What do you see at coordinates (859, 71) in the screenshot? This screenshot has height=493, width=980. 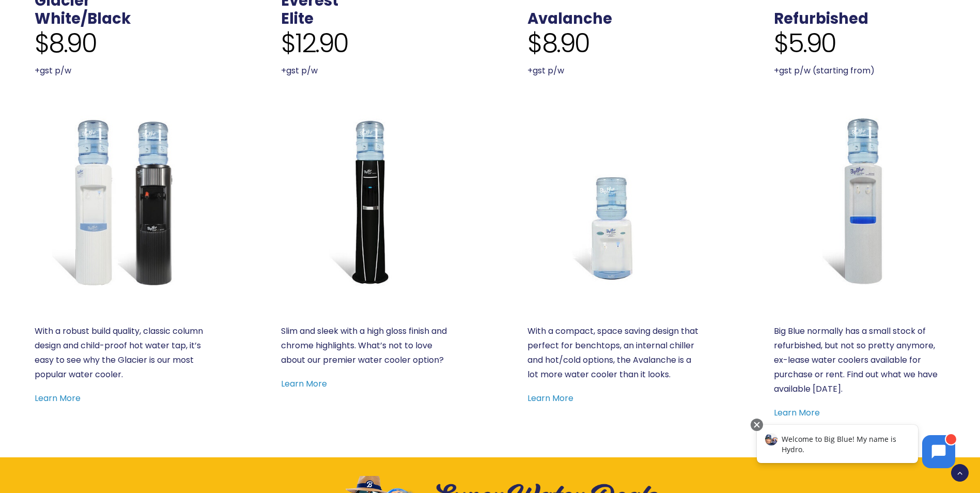 I see `p: +gst p/w (starting from)` at bounding box center [859, 71].